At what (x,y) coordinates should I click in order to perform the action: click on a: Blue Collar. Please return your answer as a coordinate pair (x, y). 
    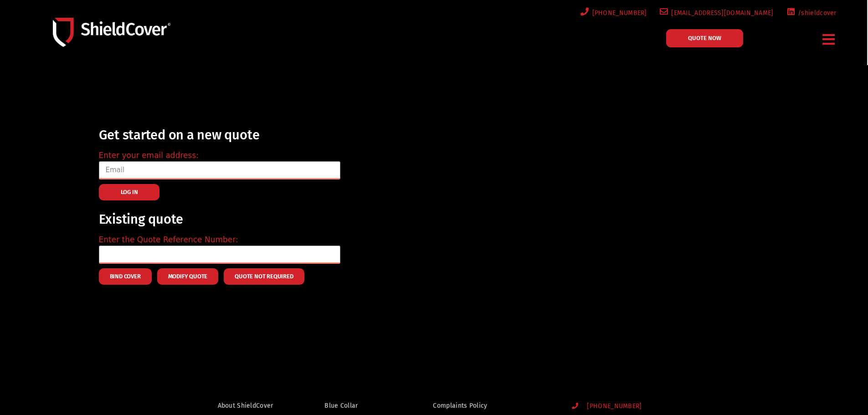
    Looking at the image, I should click on (359, 406).